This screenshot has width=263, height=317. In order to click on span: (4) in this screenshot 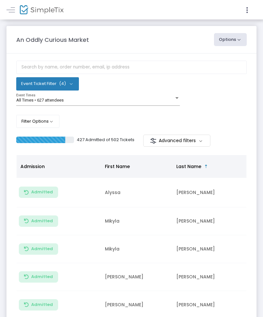, I will do `click(62, 84)`.